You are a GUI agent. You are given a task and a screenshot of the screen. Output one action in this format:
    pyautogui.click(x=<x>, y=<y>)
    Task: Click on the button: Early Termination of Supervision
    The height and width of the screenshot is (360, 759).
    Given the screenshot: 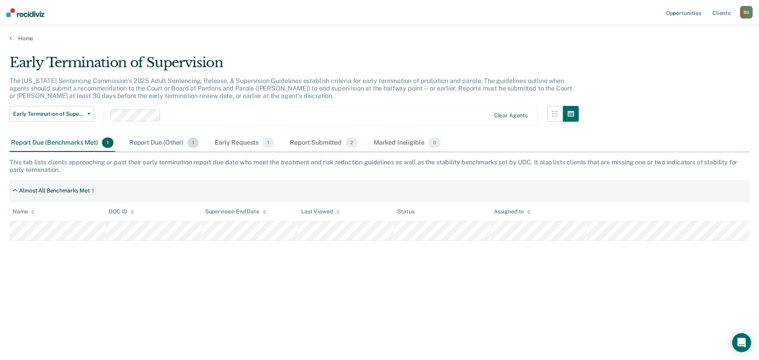 What is the action you would take?
    pyautogui.click(x=52, y=114)
    